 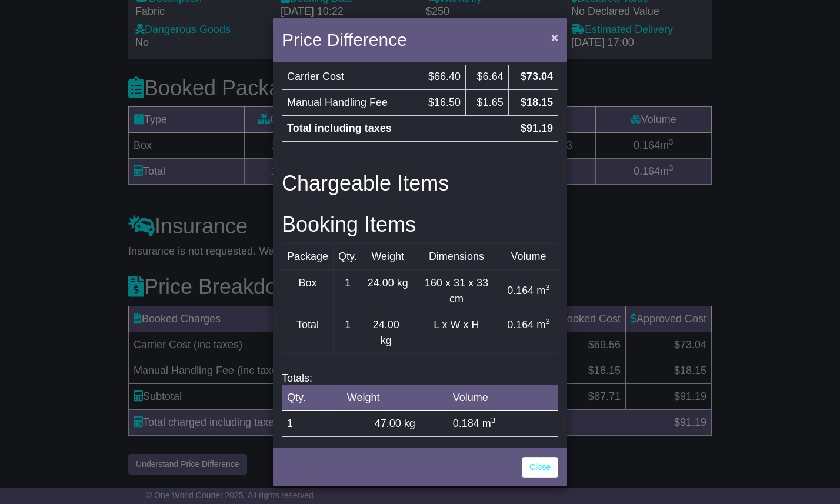 What do you see at coordinates (486, 103) in the screenshot?
I see `td: $1.65` at bounding box center [486, 103].